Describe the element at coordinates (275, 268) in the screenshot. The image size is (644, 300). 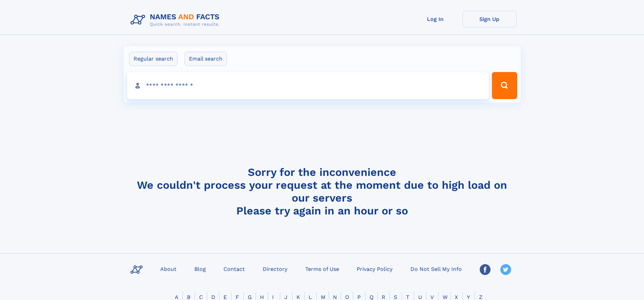
I see `a: Directory` at that location.